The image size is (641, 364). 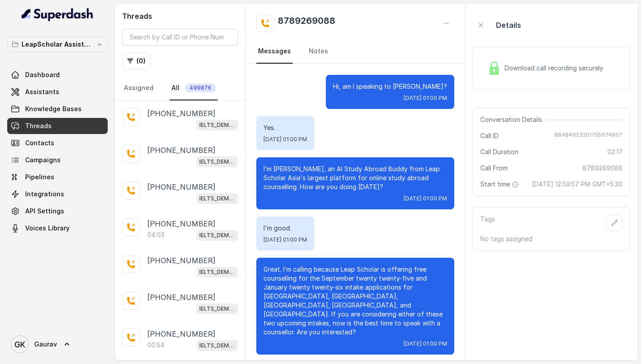 What do you see at coordinates (513, 119) in the screenshot?
I see `span: Conversation Details` at bounding box center [513, 119].